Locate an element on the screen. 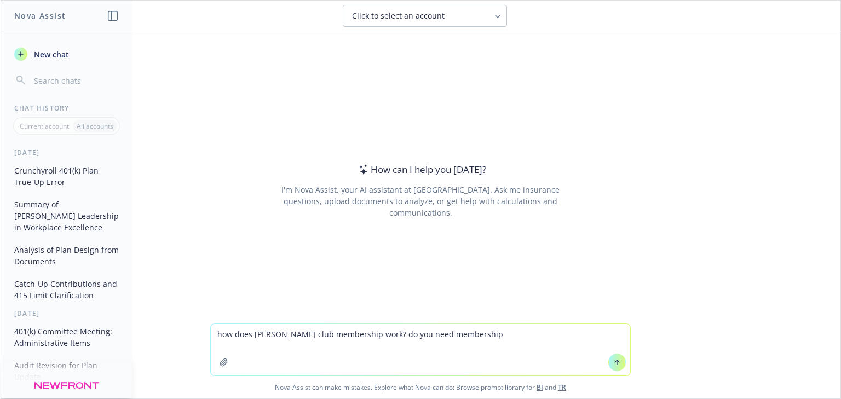 This screenshot has height=399, width=841. span: Nova Assist can make mistakes. Explore what Nova can do: Browse prompt library for and is located at coordinates (421, 387).